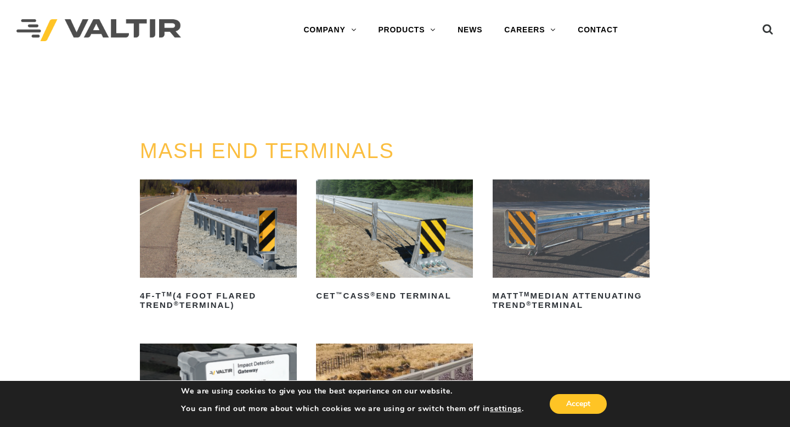  I want to click on button: settings, so click(505, 409).